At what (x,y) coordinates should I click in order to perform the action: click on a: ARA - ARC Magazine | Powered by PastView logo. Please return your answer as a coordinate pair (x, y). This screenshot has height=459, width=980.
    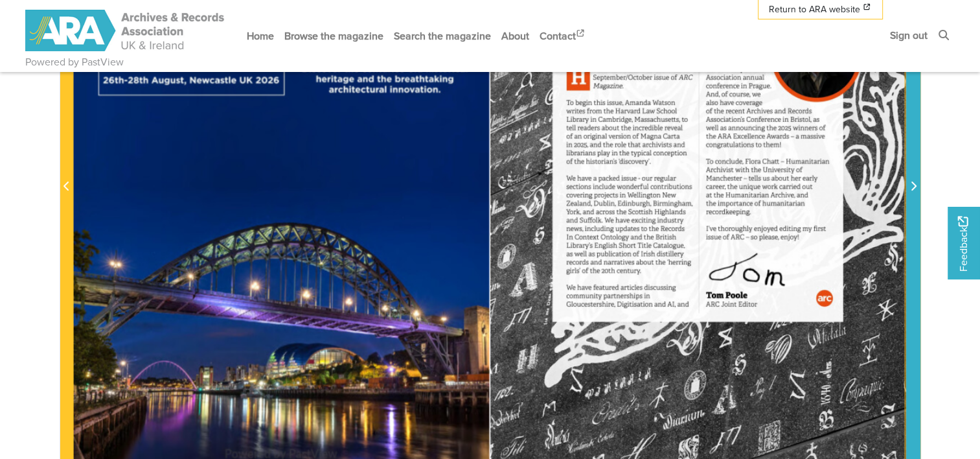
    Looking at the image, I should click on (126, 30).